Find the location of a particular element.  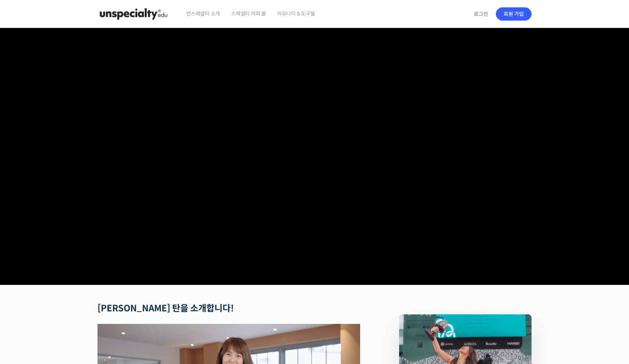

a: 로그인 is located at coordinates (481, 14).